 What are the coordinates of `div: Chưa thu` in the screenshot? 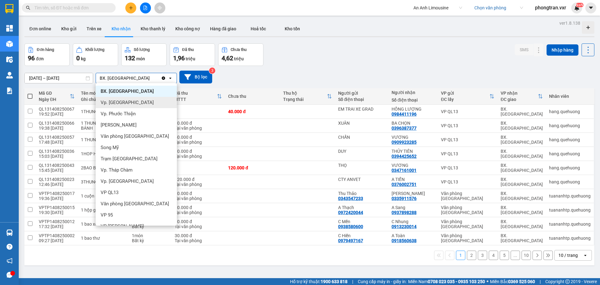 It's located at (252, 96).